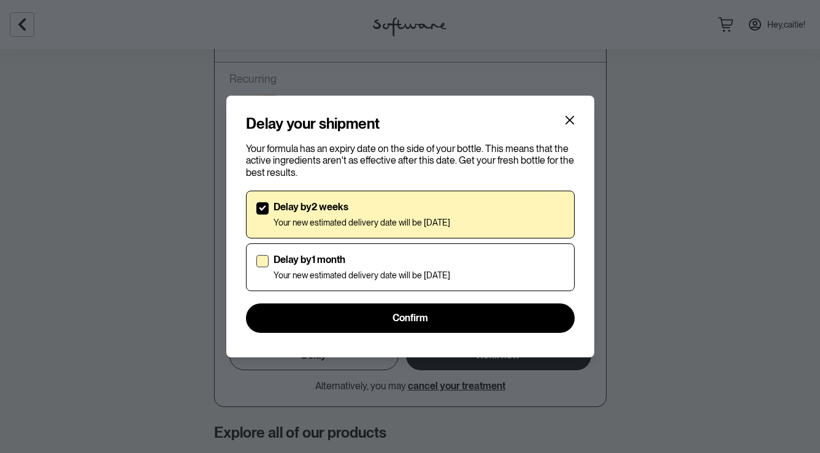 Image resolution: width=820 pixels, height=453 pixels. I want to click on p: Delay by 2 weeks, so click(362, 207).